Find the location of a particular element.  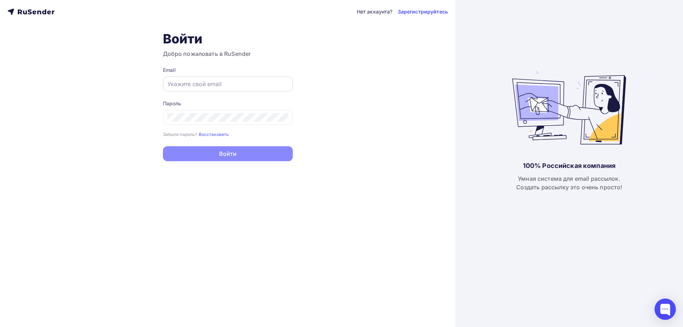

div: Нет аккаунта? is located at coordinates (374, 12).